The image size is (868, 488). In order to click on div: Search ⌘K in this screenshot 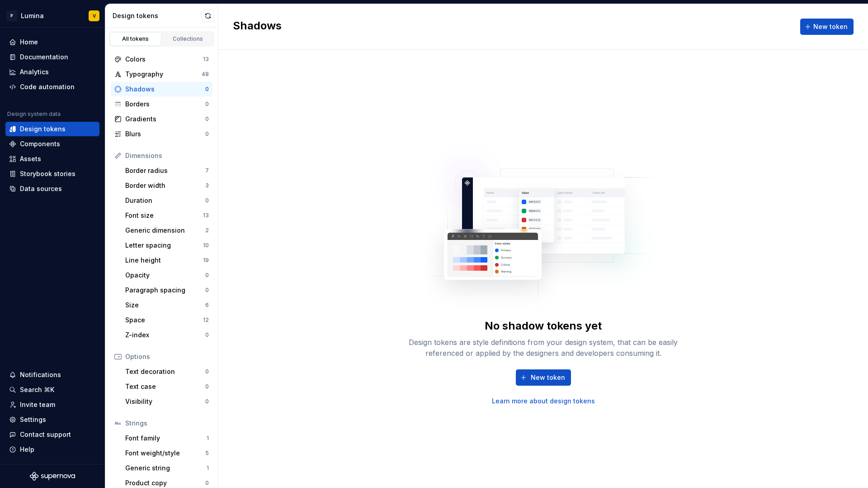, I will do `click(37, 390)`.